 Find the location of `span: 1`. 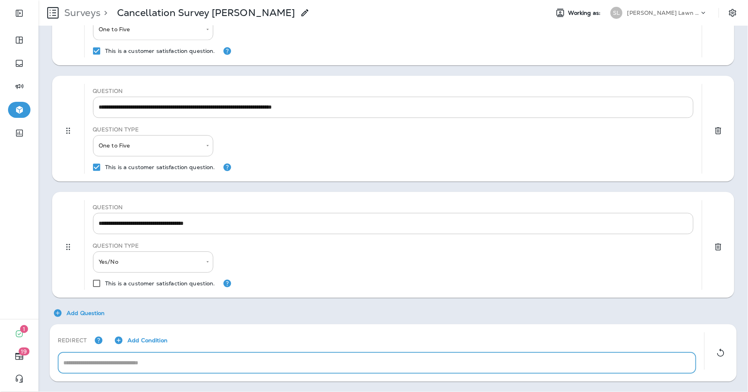

span: 1 is located at coordinates (24, 329).